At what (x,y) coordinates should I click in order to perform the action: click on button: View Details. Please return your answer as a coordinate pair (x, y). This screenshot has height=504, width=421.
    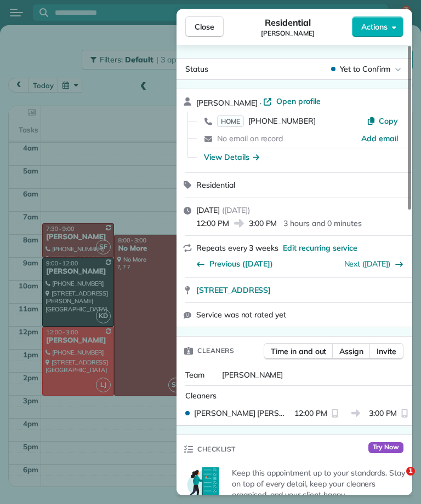
    Looking at the image, I should click on (231, 158).